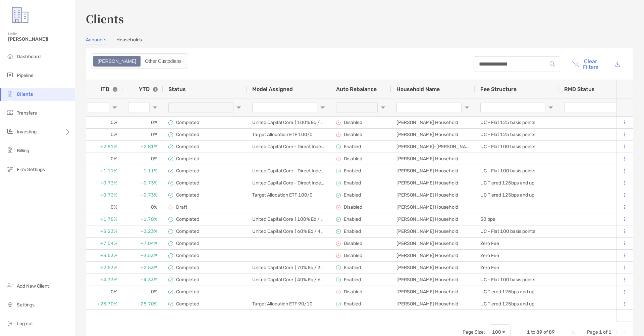 The image size is (644, 336). Describe the element at coordinates (289, 279) in the screenshot. I see `div: United Capital Core (40% Eq / 60% Fi) (GOV/CORP)` at that location.